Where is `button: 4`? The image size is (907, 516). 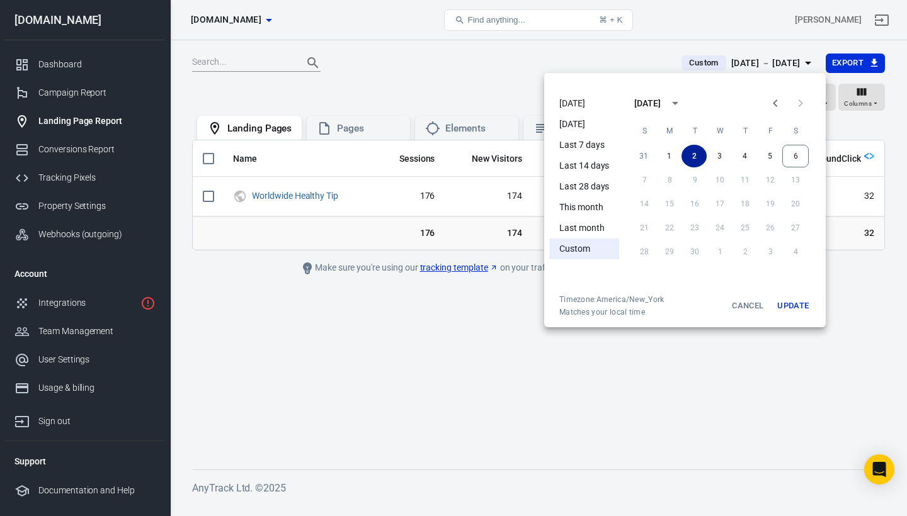
button: 4 is located at coordinates (744, 156).